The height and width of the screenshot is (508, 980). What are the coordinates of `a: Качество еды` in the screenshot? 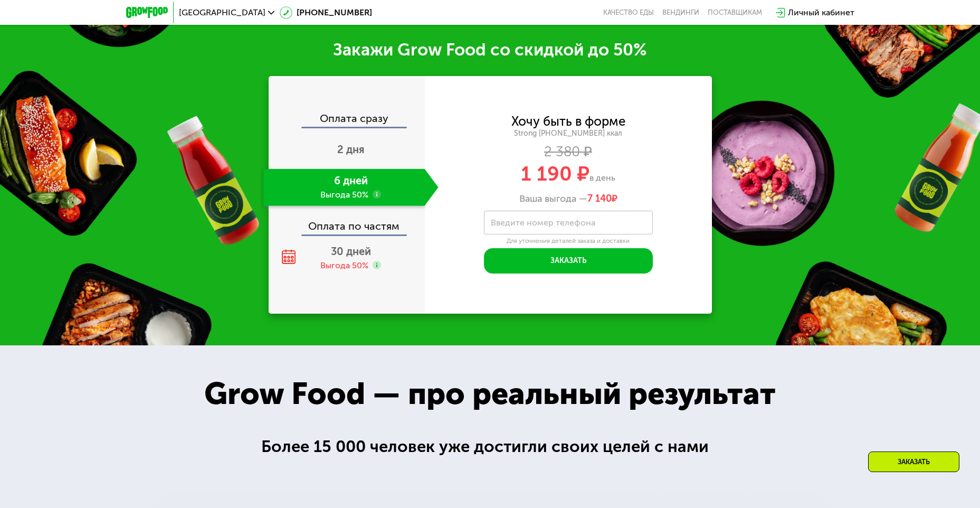 It's located at (629, 13).